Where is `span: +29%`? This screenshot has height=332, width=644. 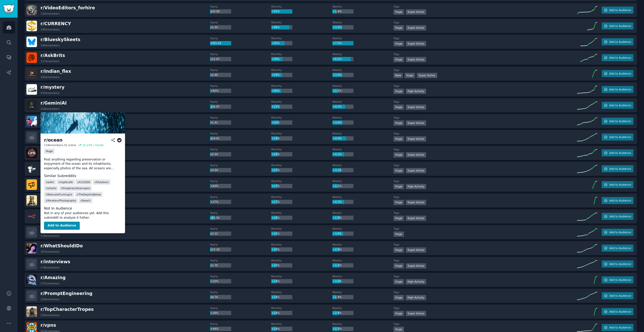 span: +29% is located at coordinates (276, 75).